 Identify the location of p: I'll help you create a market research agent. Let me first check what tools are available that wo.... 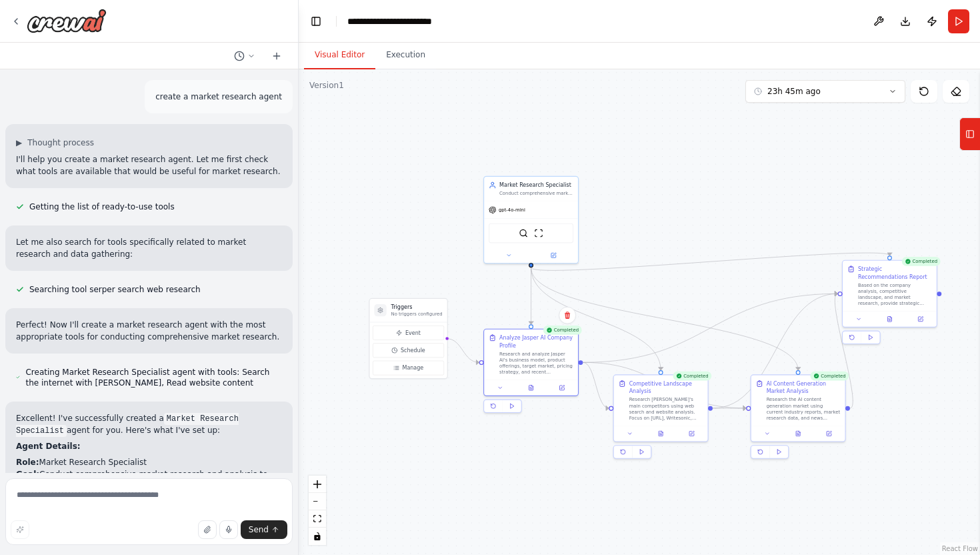
(149, 165).